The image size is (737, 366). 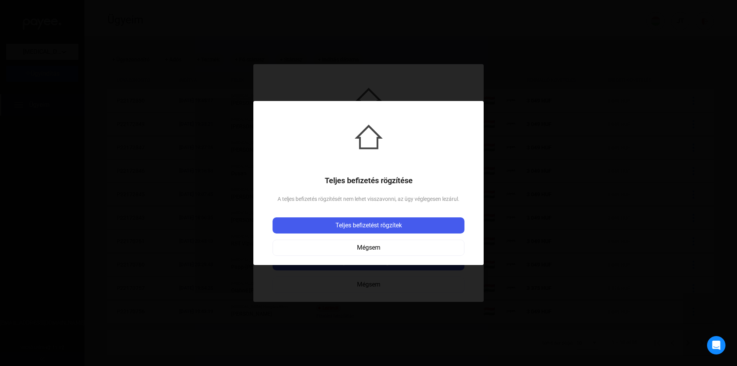 What do you see at coordinates (368, 247) in the screenshot?
I see `div: Mégsem` at bounding box center [368, 247].